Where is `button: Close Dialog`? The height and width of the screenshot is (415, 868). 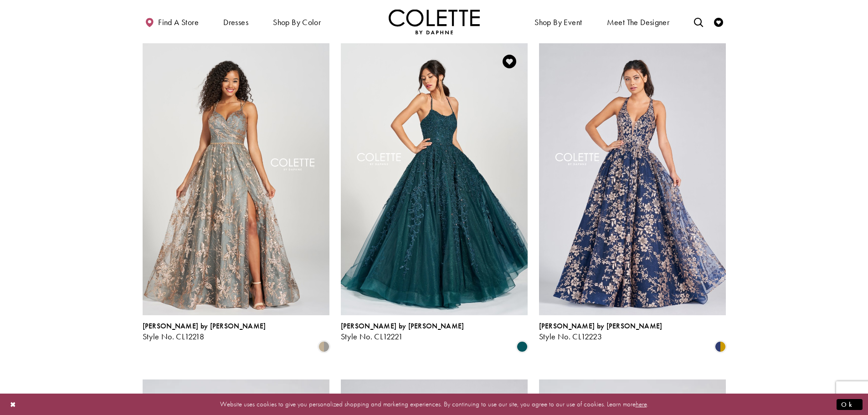 button: Close Dialog is located at coordinates (13, 405).